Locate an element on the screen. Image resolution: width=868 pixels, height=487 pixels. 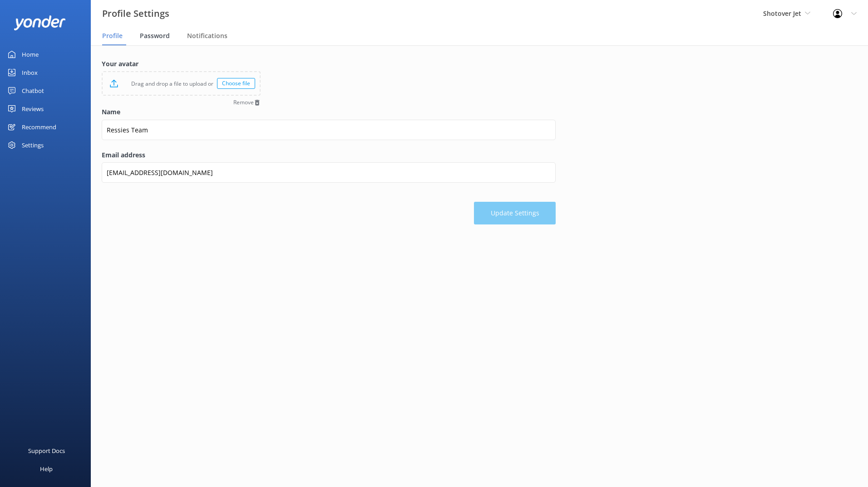
label: Your avatar is located at coordinates (181, 64).